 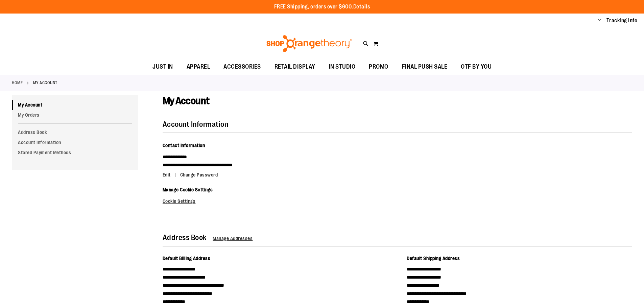 What do you see at coordinates (425, 66) in the screenshot?
I see `span: FINAL PUSH SALE` at bounding box center [425, 66].